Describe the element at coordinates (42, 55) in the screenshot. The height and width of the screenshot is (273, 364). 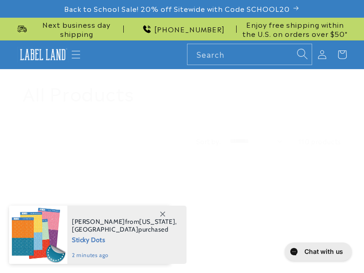
I see `a: Label Land` at that location.